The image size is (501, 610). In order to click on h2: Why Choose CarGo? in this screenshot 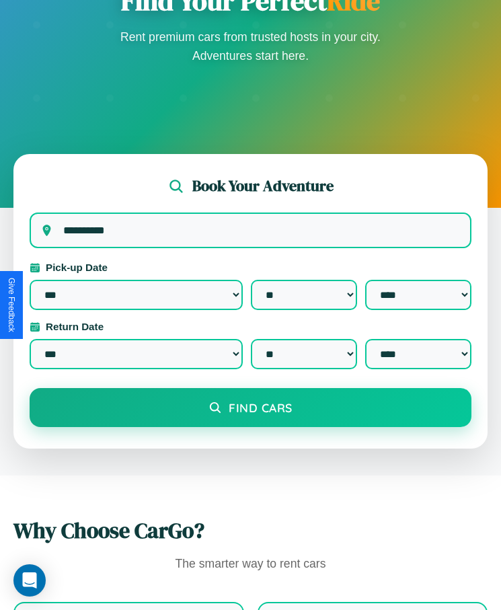, I will do `click(250, 531)`.